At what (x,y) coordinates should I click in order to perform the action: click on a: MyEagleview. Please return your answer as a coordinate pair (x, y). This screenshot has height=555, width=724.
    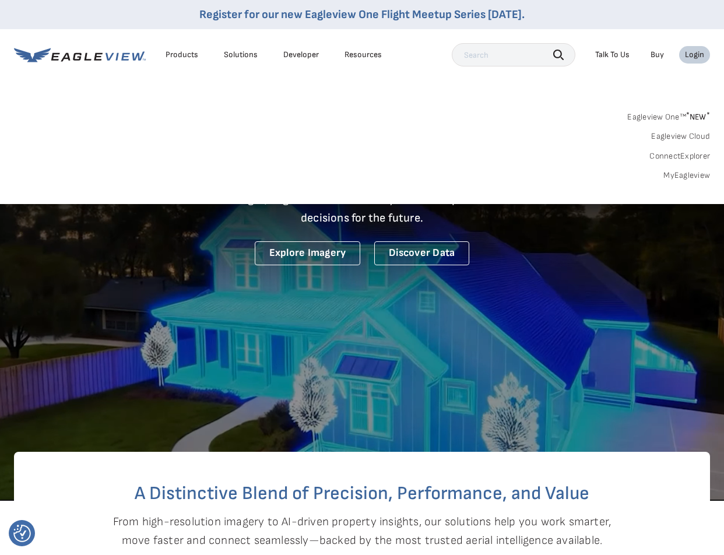
    Looking at the image, I should click on (687, 176).